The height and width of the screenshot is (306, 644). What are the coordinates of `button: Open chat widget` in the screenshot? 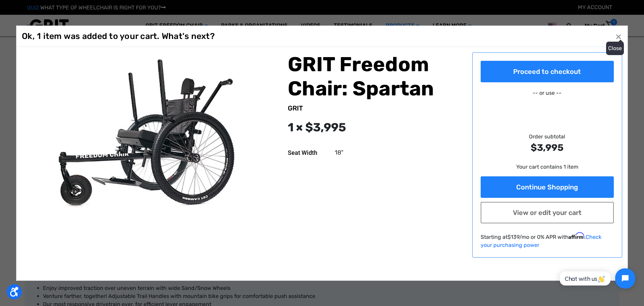 It's located at (73, 16).